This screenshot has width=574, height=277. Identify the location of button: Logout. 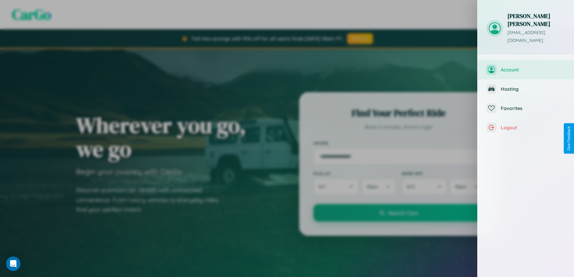
(525, 127).